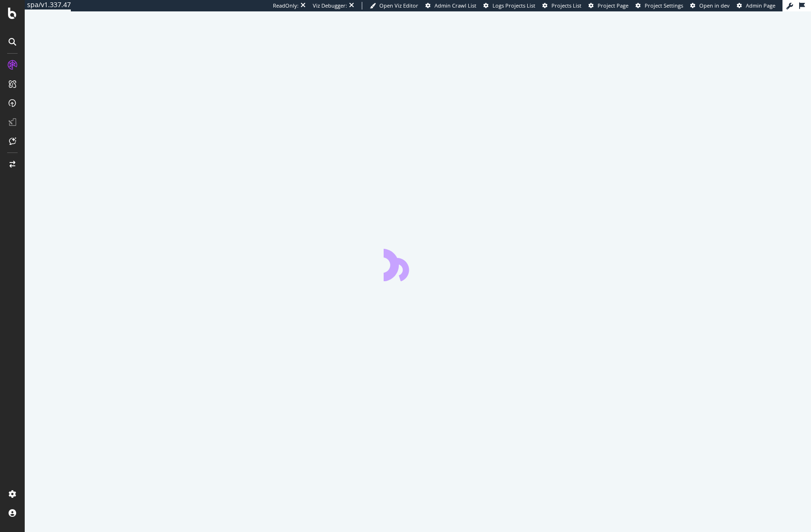  I want to click on a: Admin Crawl List, so click(450, 6).